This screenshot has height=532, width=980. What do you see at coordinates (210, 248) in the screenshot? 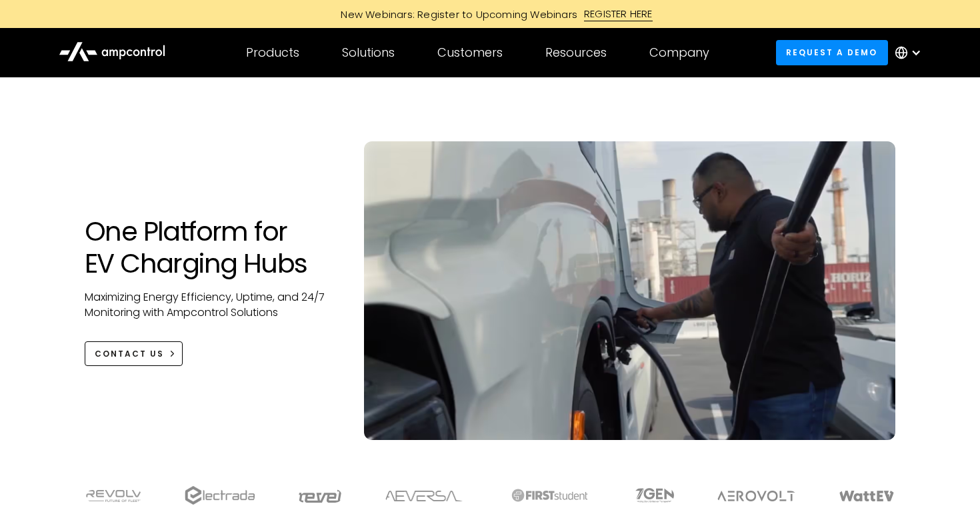
I see `h1: One Platform for EV Charging Hubs` at bounding box center [210, 248].